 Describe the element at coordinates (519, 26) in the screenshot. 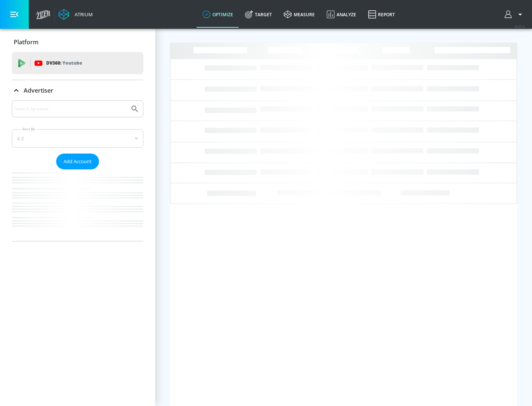

I see `span: v 4.25.4` at that location.